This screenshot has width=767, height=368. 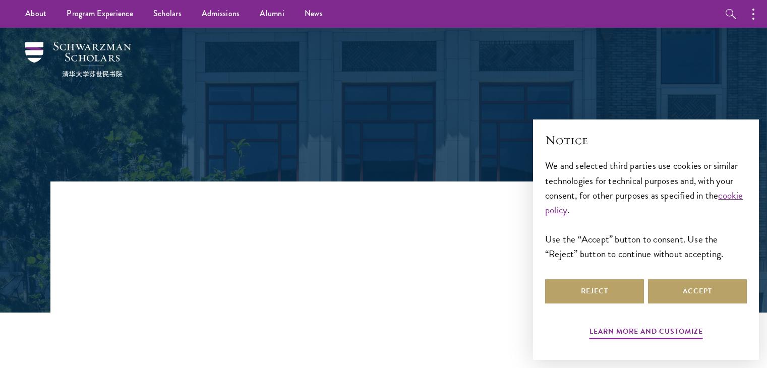 What do you see at coordinates (595, 292) in the screenshot?
I see `button: Reject` at bounding box center [595, 292].